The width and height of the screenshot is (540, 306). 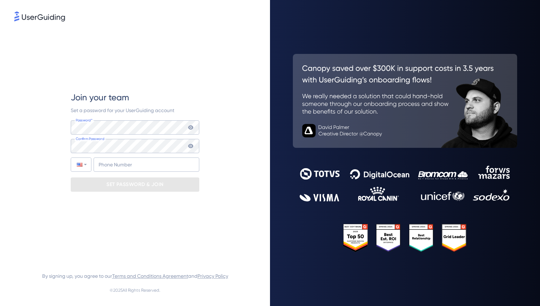 What do you see at coordinates (405, 101) in the screenshot?
I see `img: 26c0aa7c25a843aed4baddd2b5e0fa68.svg` at bounding box center [405, 101].